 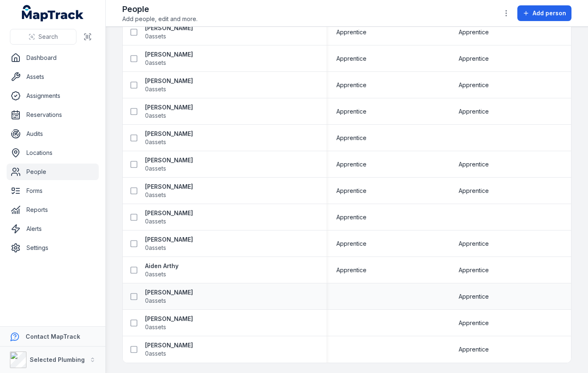 I want to click on button: Add person, so click(x=544, y=13).